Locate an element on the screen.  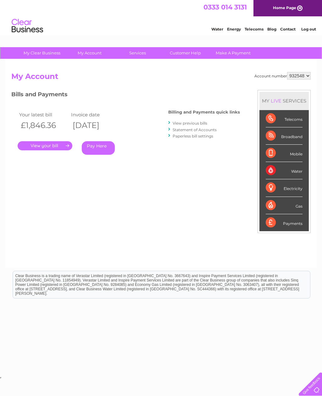
h2: My Account is located at coordinates (161, 78).